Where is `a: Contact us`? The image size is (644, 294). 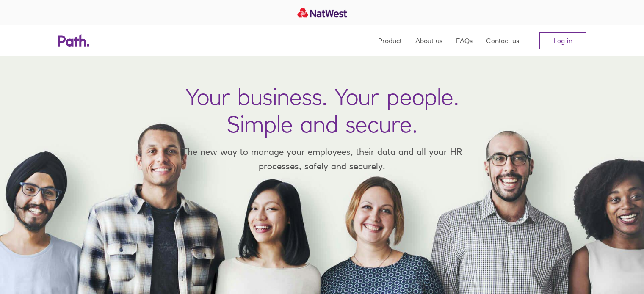 a: Contact us is located at coordinates (502, 41).